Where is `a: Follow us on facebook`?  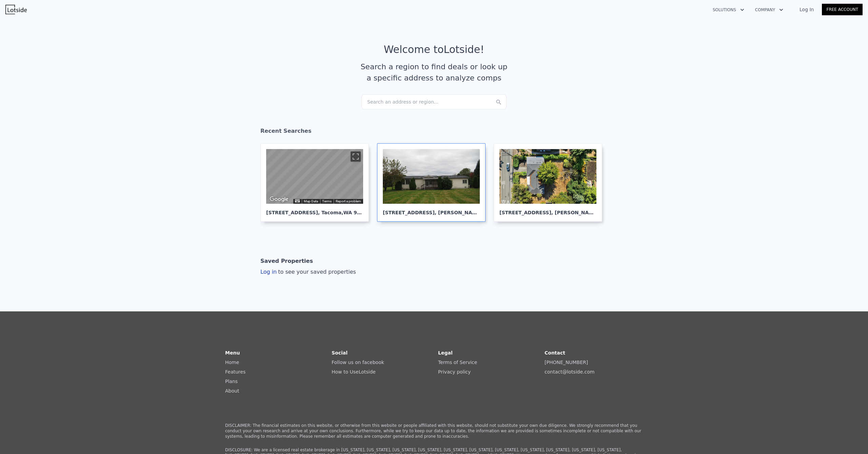 a: Follow us on facebook is located at coordinates (358, 362).